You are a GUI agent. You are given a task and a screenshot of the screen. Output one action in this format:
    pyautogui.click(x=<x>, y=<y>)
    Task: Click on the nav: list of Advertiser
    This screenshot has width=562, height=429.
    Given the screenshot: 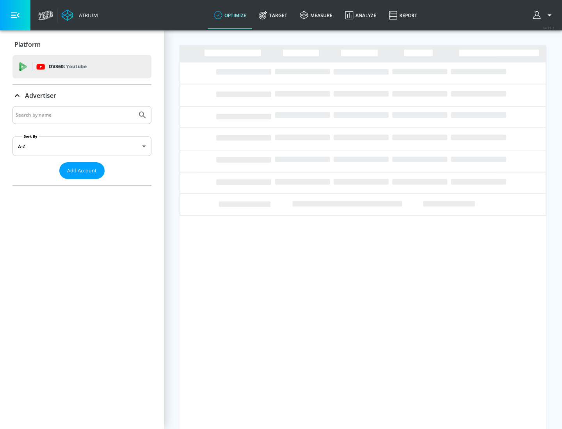 What is the action you would take?
    pyautogui.click(x=82, y=182)
    